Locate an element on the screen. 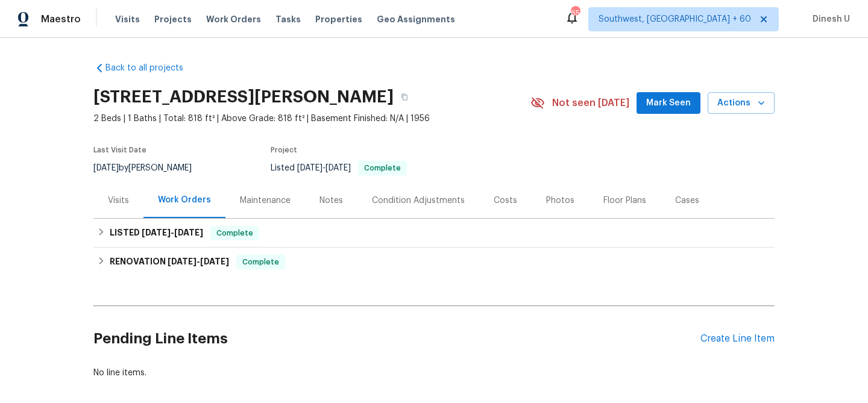  span: Project is located at coordinates (284, 150).